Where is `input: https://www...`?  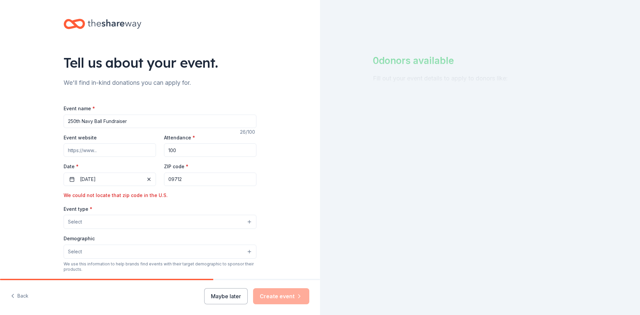 input: https://www... is located at coordinates (110, 150).